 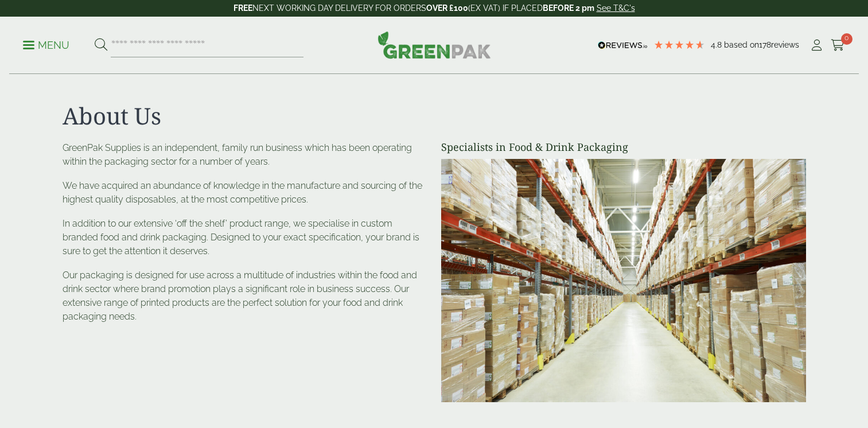 I want to click on i: My Account, so click(x=816, y=45).